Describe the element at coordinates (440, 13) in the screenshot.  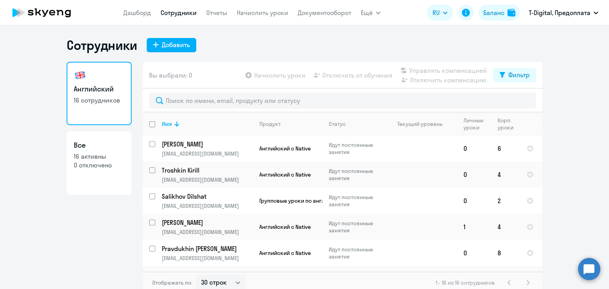
I see `button: RU` at that location.